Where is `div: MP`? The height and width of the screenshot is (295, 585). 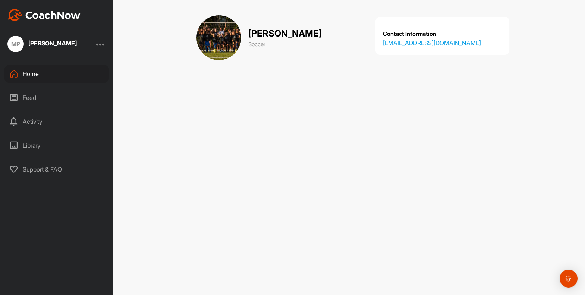
div: MP is located at coordinates (16, 44).